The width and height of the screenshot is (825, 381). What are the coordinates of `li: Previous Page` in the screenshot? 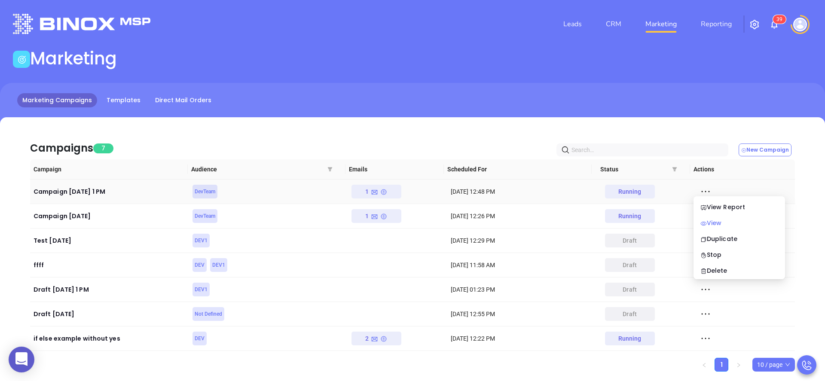 It's located at (704, 365).